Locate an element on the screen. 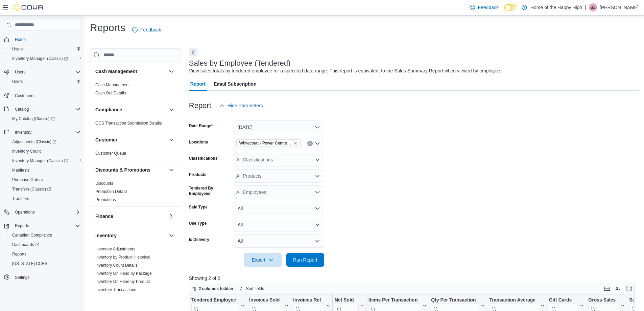 The image size is (644, 311). h3: Sales by Employee (Tendered) is located at coordinates (240, 63).